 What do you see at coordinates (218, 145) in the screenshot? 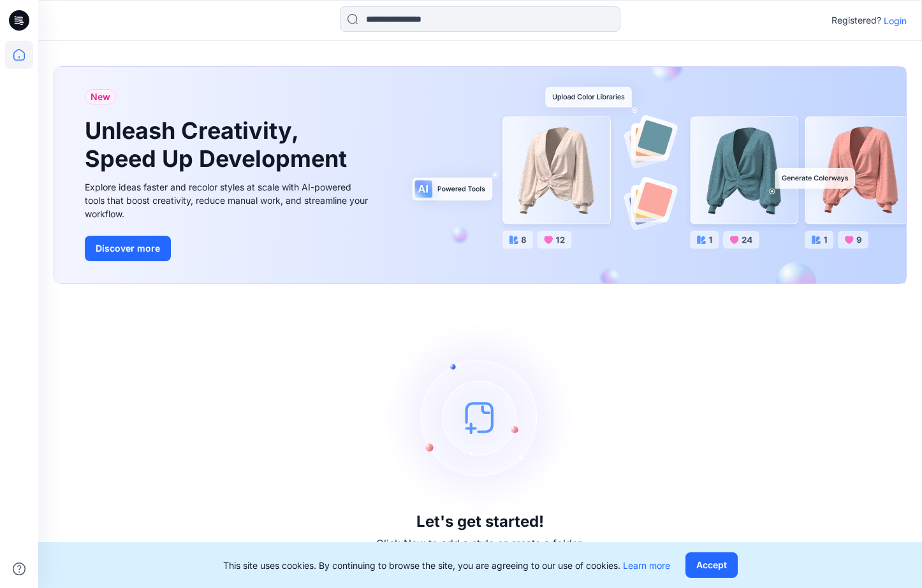
I see `h1: Unleash Creativity, Speed Up Development` at bounding box center [218, 145].